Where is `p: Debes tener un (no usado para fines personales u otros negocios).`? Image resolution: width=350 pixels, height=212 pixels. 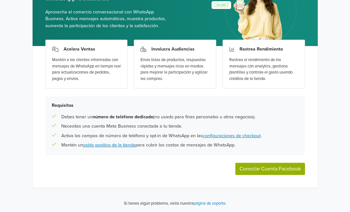
p: Debes tener un (no usado para fines personales u otros negocios). is located at coordinates (158, 117).